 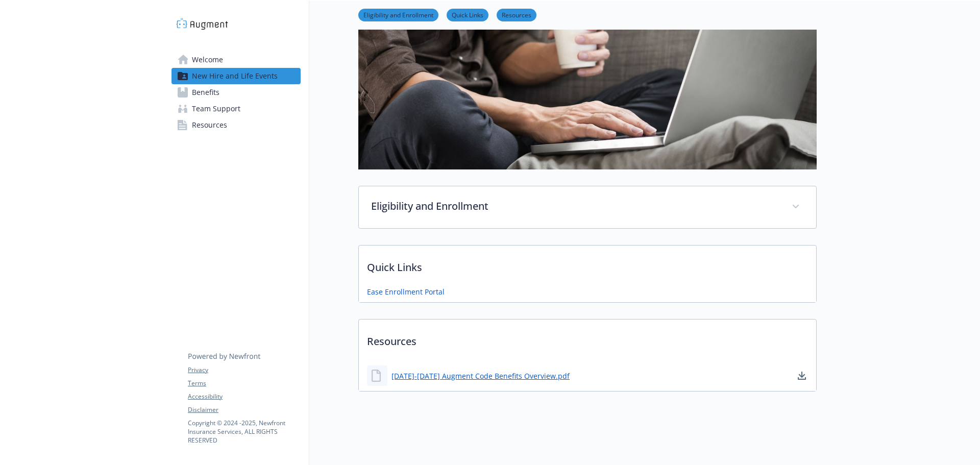 What do you see at coordinates (467, 15) in the screenshot?
I see `a: Quick Links` at bounding box center [467, 15].